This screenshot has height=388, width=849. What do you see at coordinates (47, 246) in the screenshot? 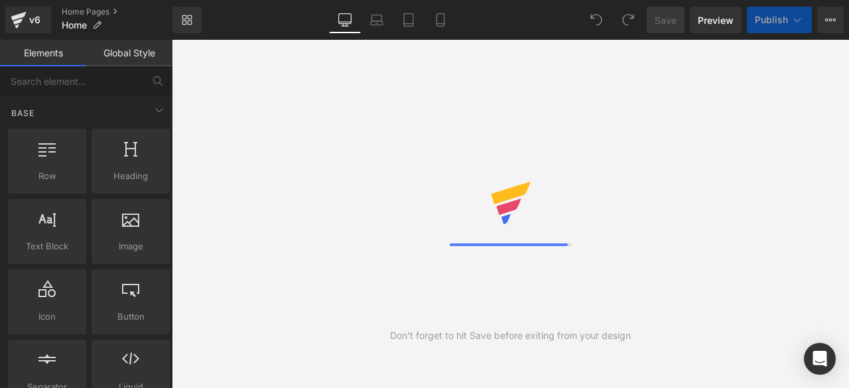
I see `span: Text Block` at bounding box center [47, 246].